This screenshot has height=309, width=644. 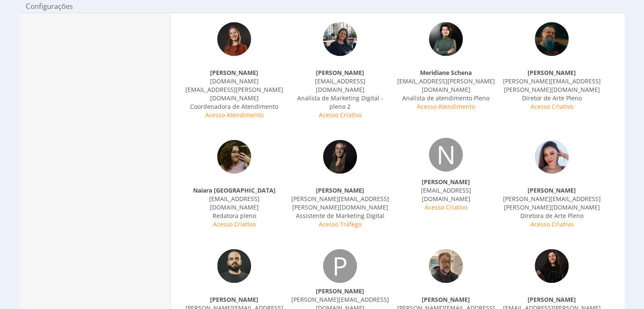 What do you see at coordinates (234, 216) in the screenshot?
I see `span: Redatora pleno` at bounding box center [234, 216].